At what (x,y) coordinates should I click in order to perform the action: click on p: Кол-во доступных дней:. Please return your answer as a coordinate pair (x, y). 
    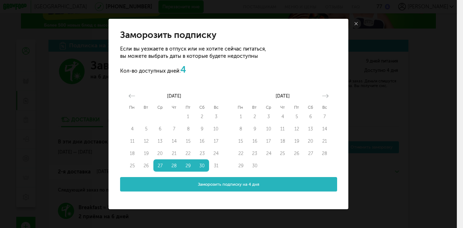
    Looking at the image, I should click on (193, 70).